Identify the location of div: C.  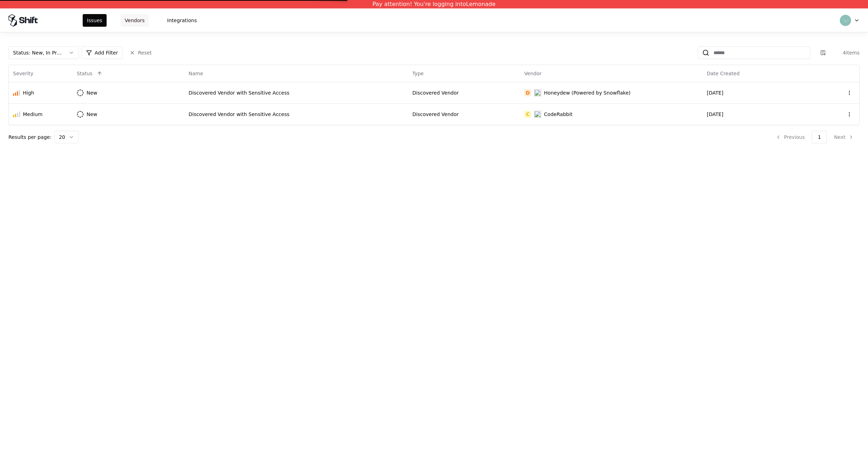
(528, 115).